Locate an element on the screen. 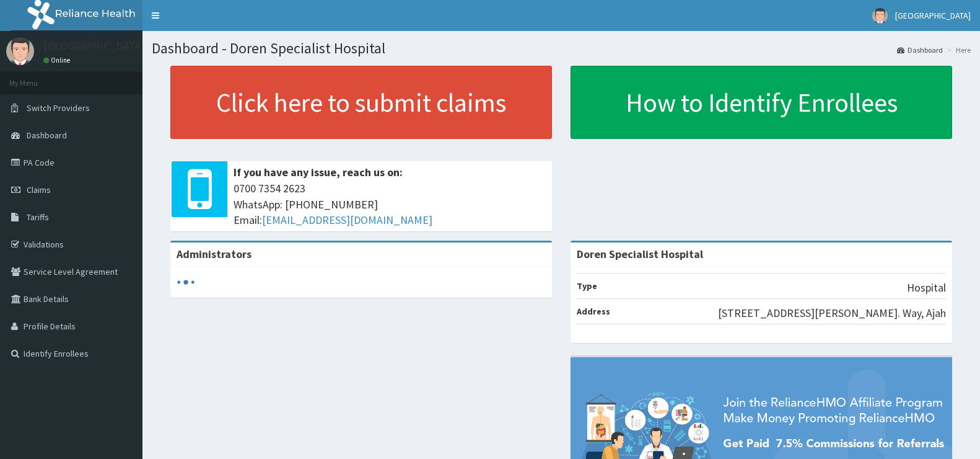 The width and height of the screenshot is (980, 459). b: Type is located at coordinates (587, 286).